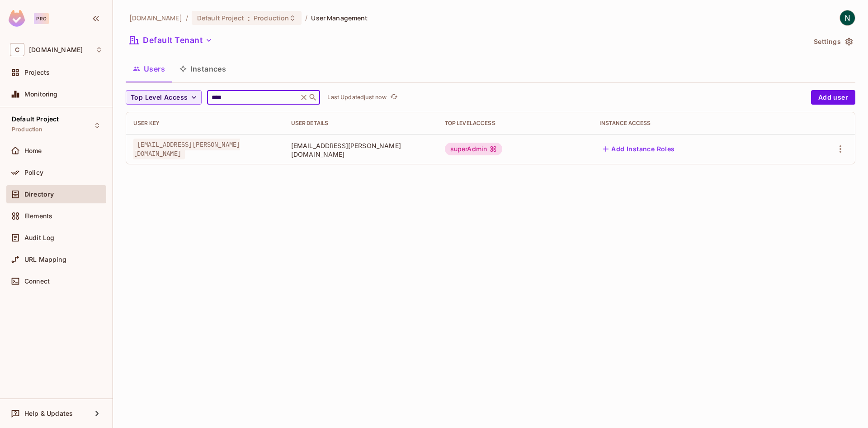 The image size is (868, 428). What do you see at coordinates (33, 151) in the screenshot?
I see `span: Home` at bounding box center [33, 151].